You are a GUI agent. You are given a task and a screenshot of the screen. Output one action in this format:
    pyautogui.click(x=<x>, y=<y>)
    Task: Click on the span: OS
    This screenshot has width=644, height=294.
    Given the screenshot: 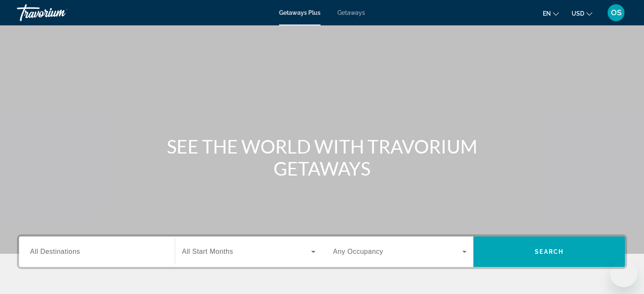 What is the action you would take?
    pyautogui.click(x=616, y=13)
    